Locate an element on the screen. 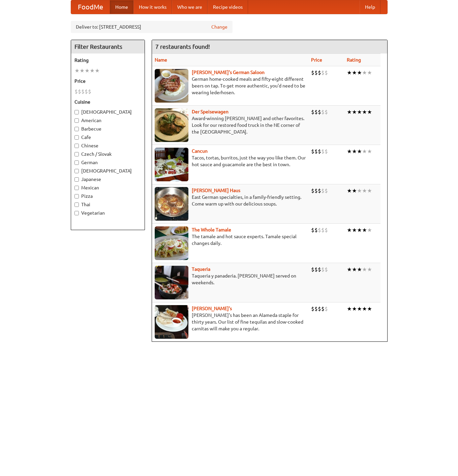 Image resolution: width=458 pixels, height=476 pixels. input: Pizza is located at coordinates (76, 196).